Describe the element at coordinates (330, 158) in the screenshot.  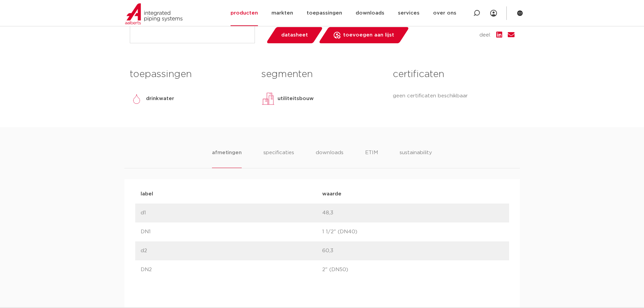
I see `li: downloads` at that location.